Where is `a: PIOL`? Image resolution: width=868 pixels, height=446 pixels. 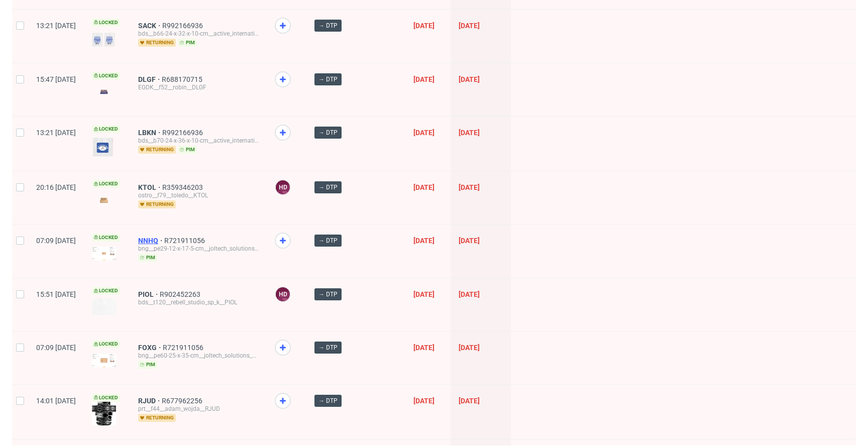 a: PIOL is located at coordinates (149, 294).